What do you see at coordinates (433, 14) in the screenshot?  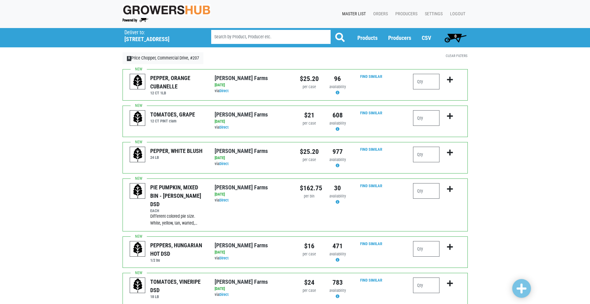 I see `a: Settings` at bounding box center [433, 14].